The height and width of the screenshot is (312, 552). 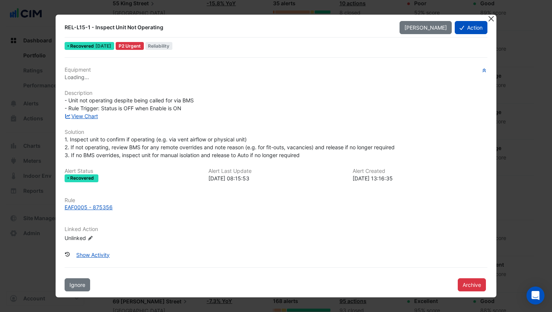 I want to click on h6: Alert Status, so click(x=132, y=171).